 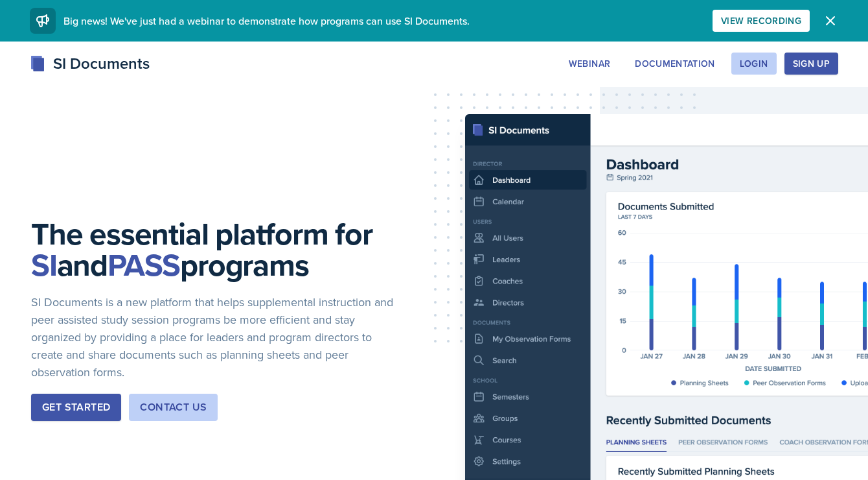 I want to click on span: Big news! We've just had a webinar to demonstrate how programs can use SI Documents., so click(x=266, y=21).